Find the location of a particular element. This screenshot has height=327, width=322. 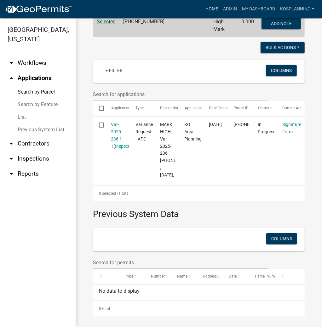

span: KO Area Planning is located at coordinates (193, 132).